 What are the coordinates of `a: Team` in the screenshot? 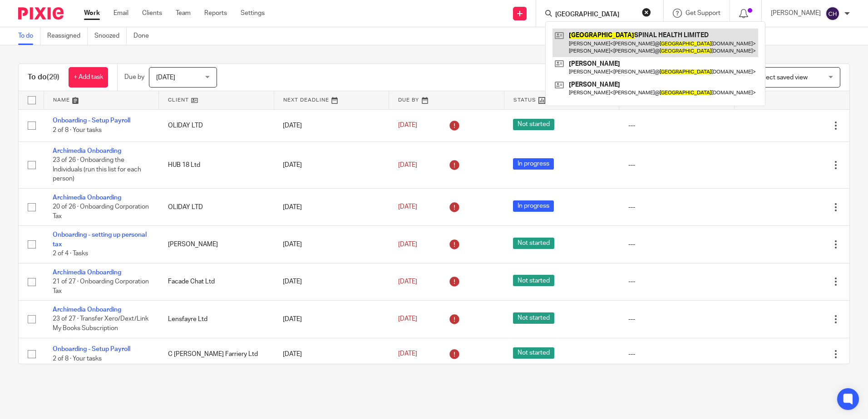 It's located at (183, 13).